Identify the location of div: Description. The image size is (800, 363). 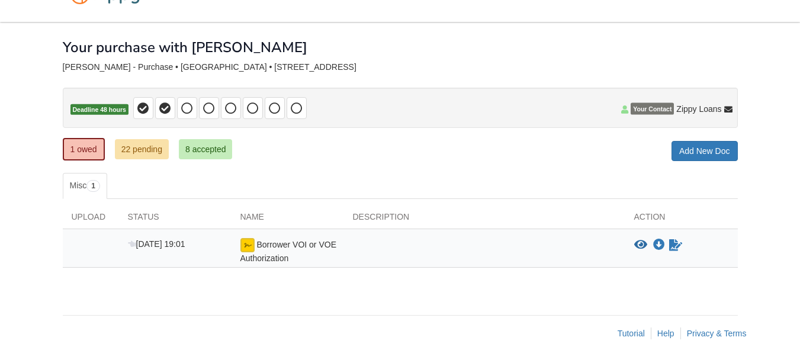
(484, 220).